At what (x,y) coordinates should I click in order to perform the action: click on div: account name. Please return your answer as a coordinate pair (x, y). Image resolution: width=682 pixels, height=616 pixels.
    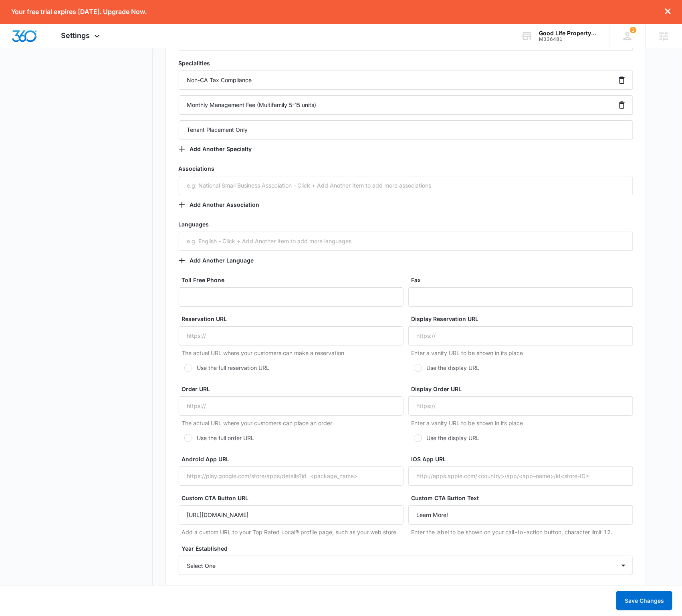
    Looking at the image, I should click on (568, 33).